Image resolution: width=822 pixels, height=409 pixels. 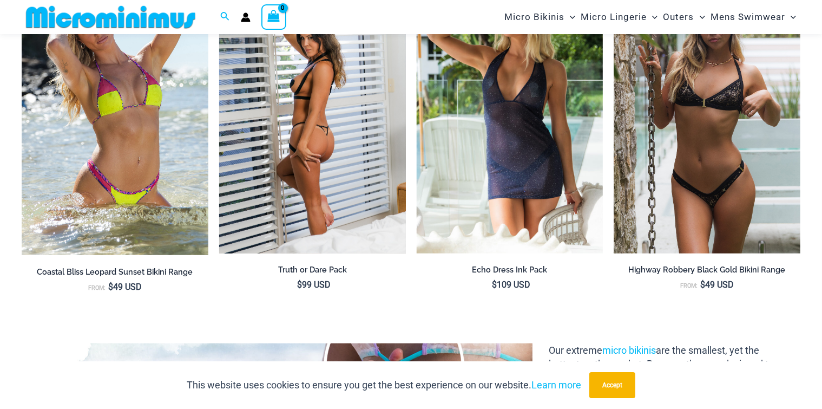 What do you see at coordinates (619, 17) in the screenshot?
I see `a: Micro LingerieMenu ToggleMenu Toggle` at bounding box center [619, 17].